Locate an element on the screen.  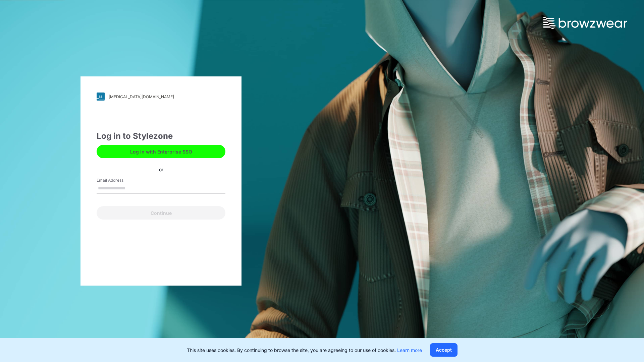
img: browzwear-logo.73288ffb.svg is located at coordinates (585, 23).